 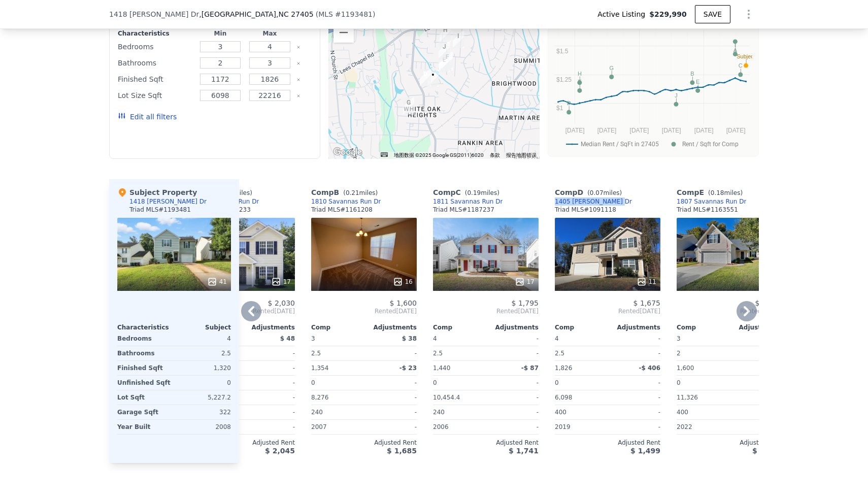 What do you see at coordinates (346, 202) in the screenshot?
I see `div: 1810 Savannas Run Dr` at bounding box center [346, 202].